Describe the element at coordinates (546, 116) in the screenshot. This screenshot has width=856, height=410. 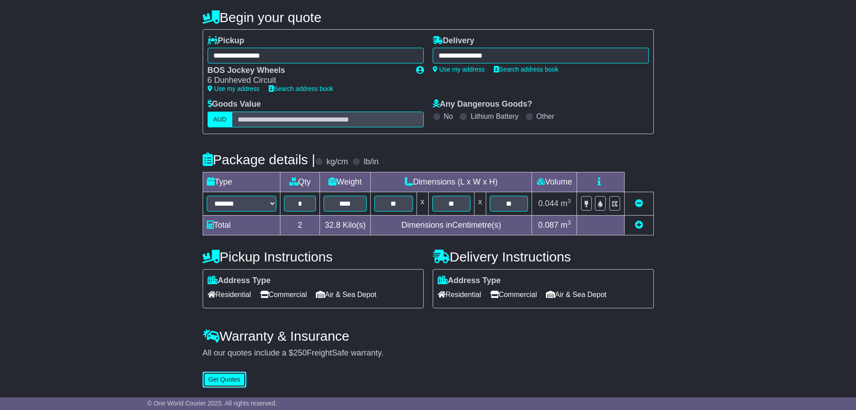
I see `label: Other` at that location.